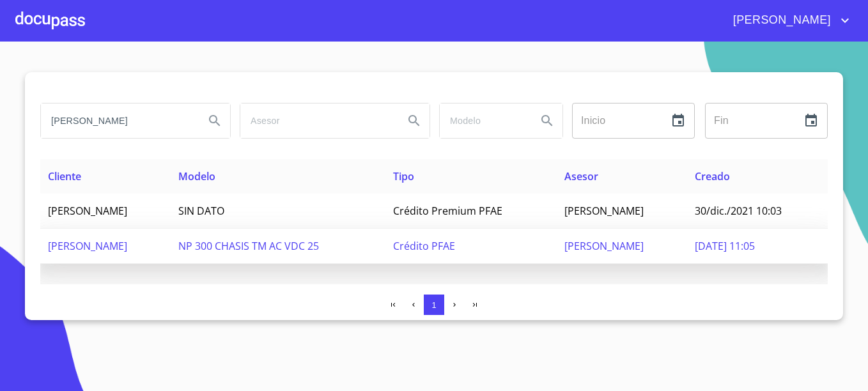  What do you see at coordinates (434, 305) in the screenshot?
I see `button: 1` at bounding box center [434, 305].